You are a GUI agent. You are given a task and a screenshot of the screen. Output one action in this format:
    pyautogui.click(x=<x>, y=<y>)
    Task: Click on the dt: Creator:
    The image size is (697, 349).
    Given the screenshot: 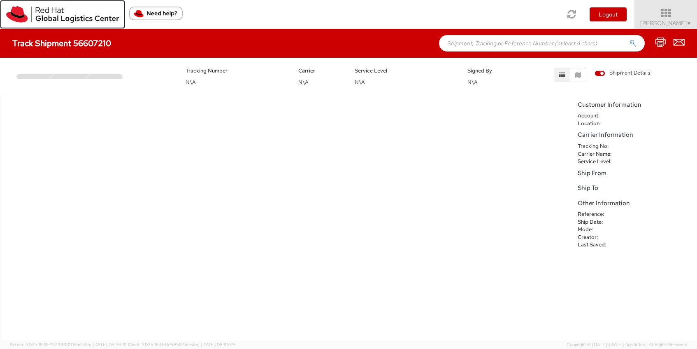 What is the action you would take?
    pyautogui.click(x=598, y=237)
    